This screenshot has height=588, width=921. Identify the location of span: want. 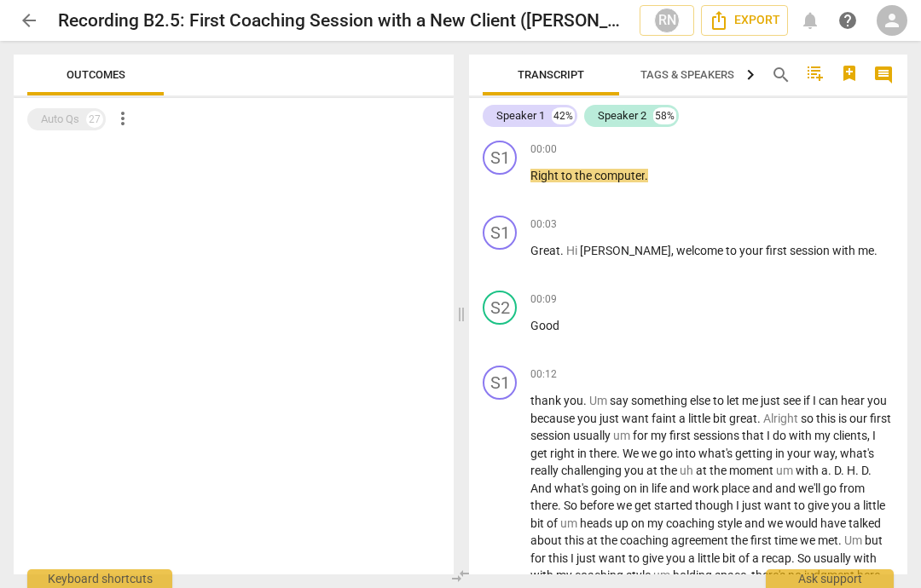
(779, 505).